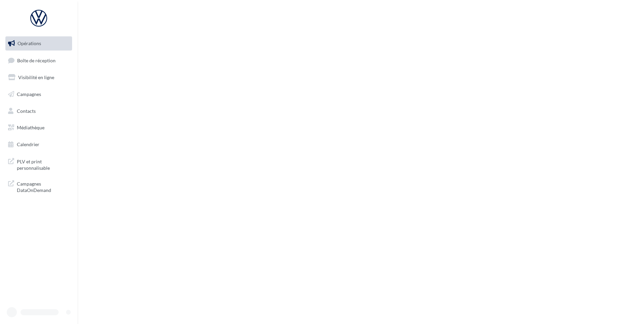 Image resolution: width=644 pixels, height=324 pixels. Describe the element at coordinates (28, 144) in the screenshot. I see `span: Calendrier` at that location.